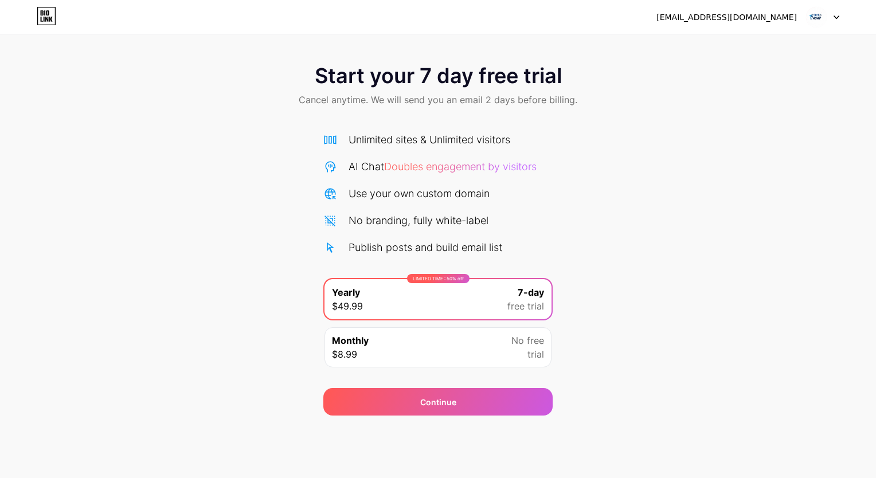 The image size is (876, 478). I want to click on div: Continue, so click(438, 402).